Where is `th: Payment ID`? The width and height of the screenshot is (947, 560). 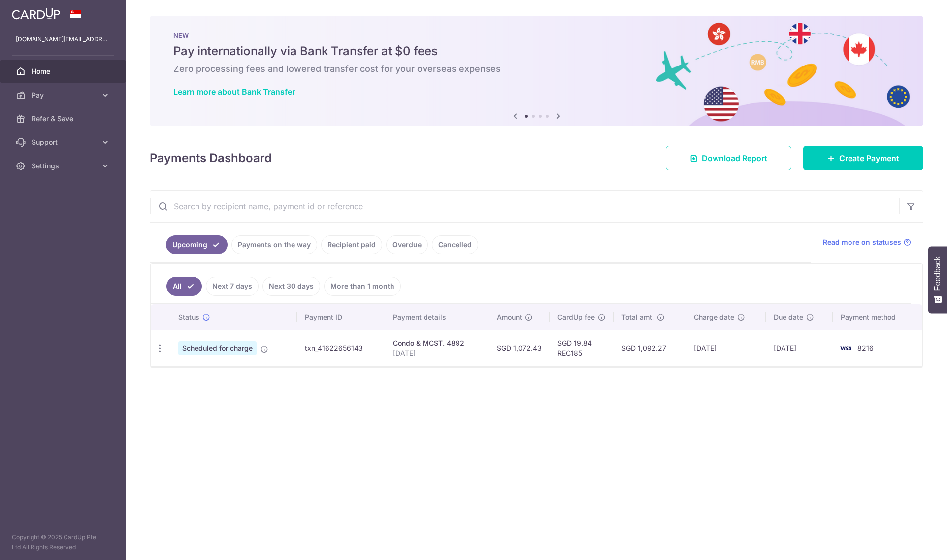 th: Payment ID is located at coordinates (341, 317).